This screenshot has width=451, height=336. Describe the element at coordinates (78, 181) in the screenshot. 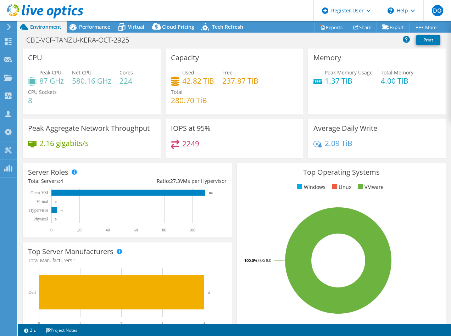

I see `div: Total Servers:` at that location.